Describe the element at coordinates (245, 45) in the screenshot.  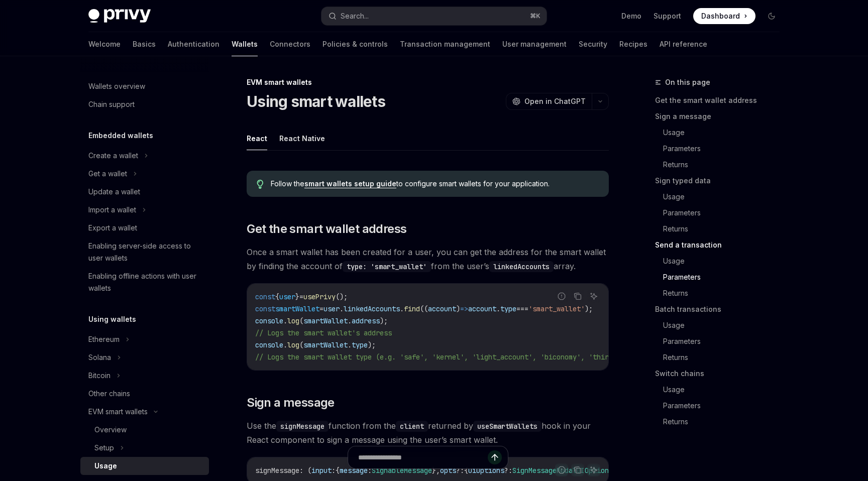
I see `a: Wallets` at that location.